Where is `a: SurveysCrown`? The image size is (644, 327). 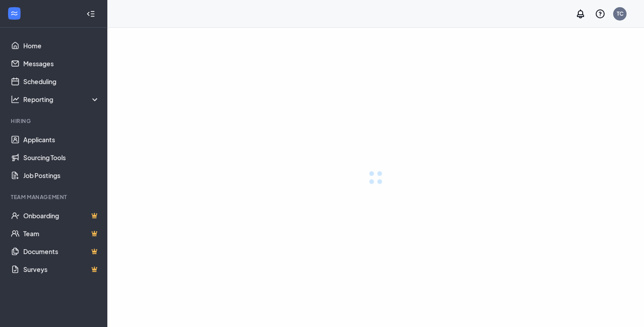 a: SurveysCrown is located at coordinates (61, 269).